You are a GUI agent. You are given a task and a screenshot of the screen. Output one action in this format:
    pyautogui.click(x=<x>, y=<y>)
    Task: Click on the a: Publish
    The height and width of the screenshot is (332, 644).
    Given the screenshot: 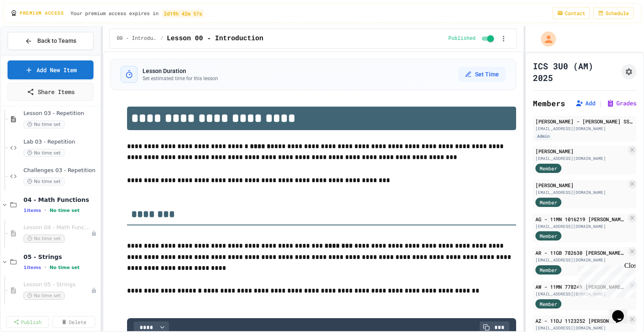 What is the action you would take?
    pyautogui.click(x=27, y=322)
    